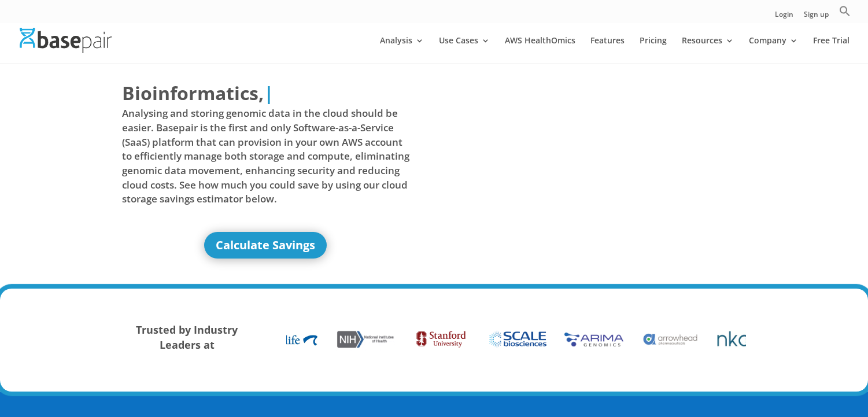 The width and height of the screenshot is (868, 417). I want to click on a: Search Icon Link, so click(845, 14).